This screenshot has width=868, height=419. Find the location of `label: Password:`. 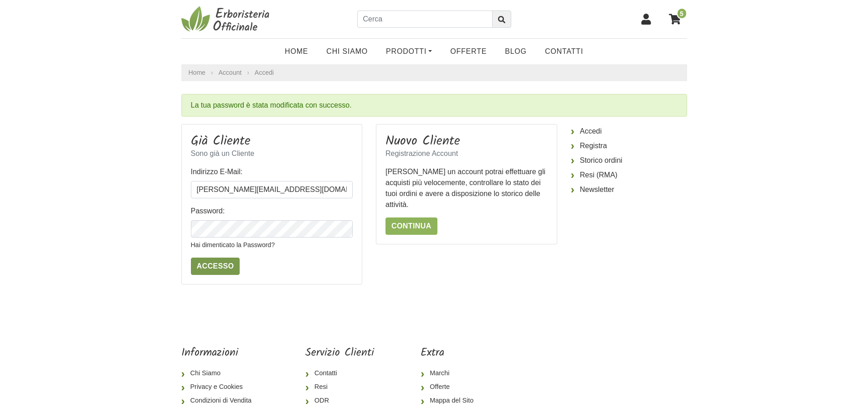

label: Password: is located at coordinates (208, 211).